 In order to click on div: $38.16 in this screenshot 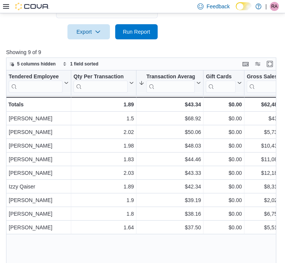, I will do `click(170, 214)`.